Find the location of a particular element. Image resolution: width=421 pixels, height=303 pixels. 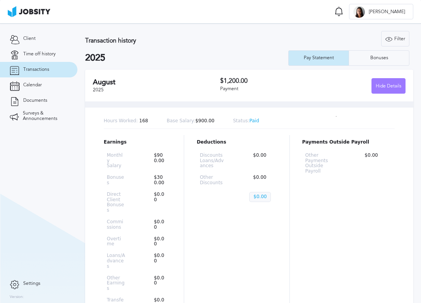

span: Surveys & Announcements is located at coordinates (45, 116).